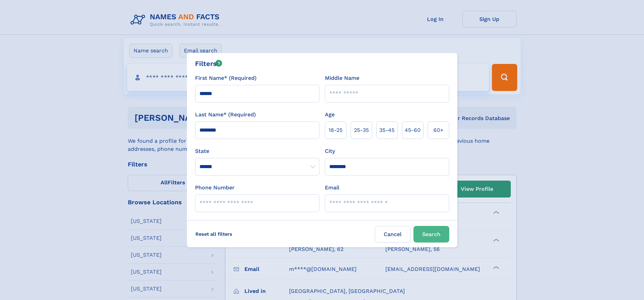 The image size is (644, 300). I want to click on span: 18‑25, so click(335, 130).